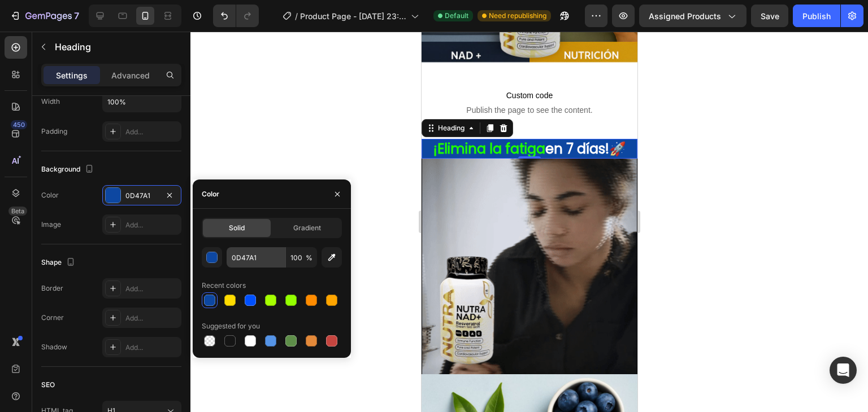 Image resolution: width=868 pixels, height=412 pixels. What do you see at coordinates (18, 125) in the screenshot?
I see `div: 450` at bounding box center [18, 125].